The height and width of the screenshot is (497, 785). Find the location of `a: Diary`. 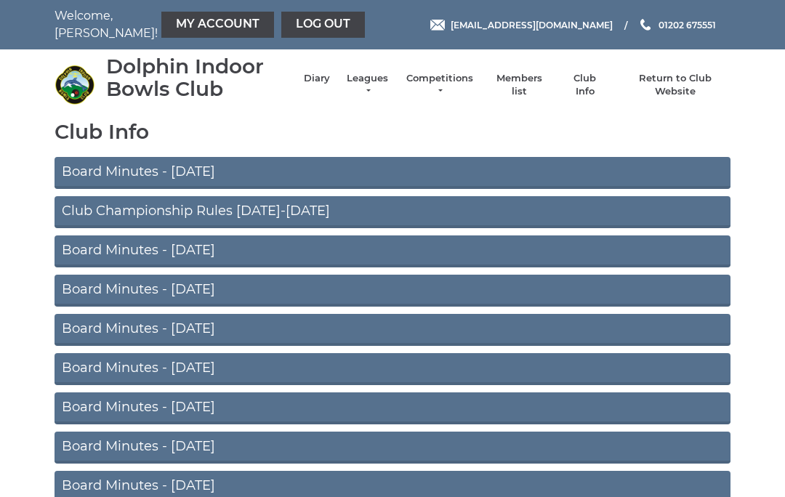

a: Diary is located at coordinates (317, 79).